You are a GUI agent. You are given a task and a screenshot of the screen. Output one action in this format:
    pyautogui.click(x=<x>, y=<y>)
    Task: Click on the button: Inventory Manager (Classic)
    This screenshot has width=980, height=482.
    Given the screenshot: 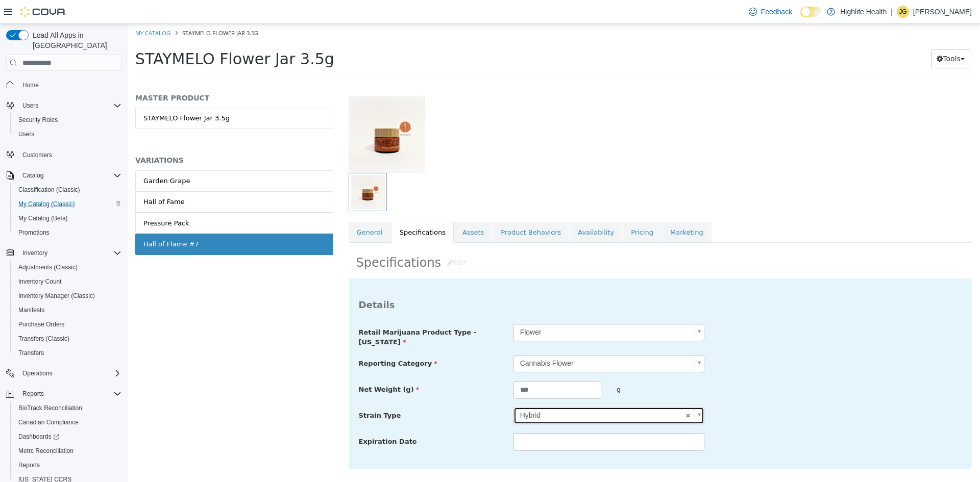 What is the action you would take?
    pyautogui.click(x=68, y=296)
    